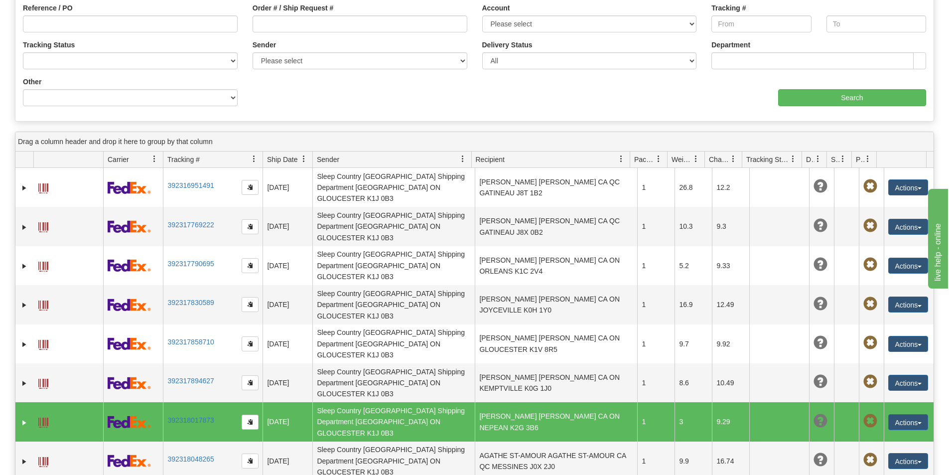 Image resolution: width=949 pixels, height=475 pixels. What do you see at coordinates (190, 225) in the screenshot?
I see `a: 392317769222` at bounding box center [190, 225].